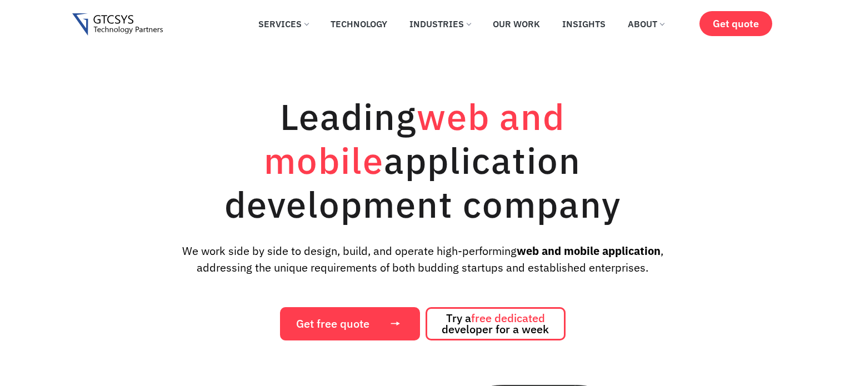 The image size is (845, 386). Describe the element at coordinates (440, 24) in the screenshot. I see `a: Industries` at that location.